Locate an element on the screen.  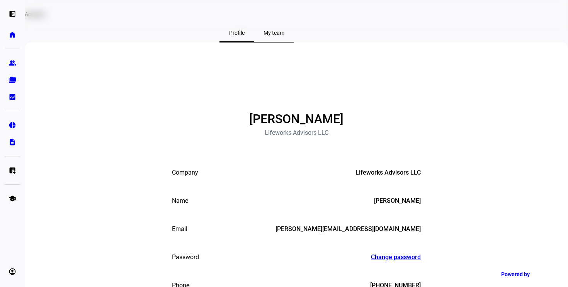
eth-mat-symbol: home is located at coordinates (12, 35).